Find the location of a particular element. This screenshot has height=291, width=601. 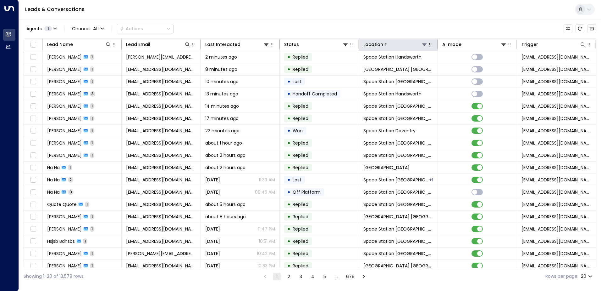

p: 10:42 PM is located at coordinates (266, 253).